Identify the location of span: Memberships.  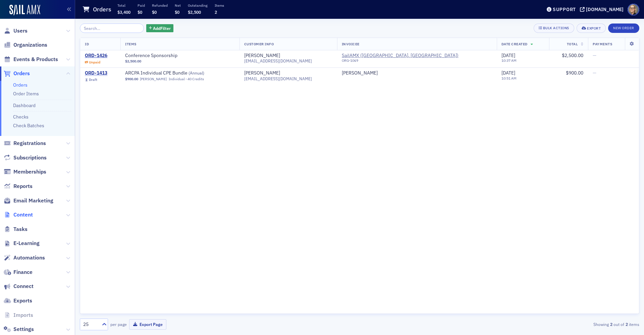
(30, 171).